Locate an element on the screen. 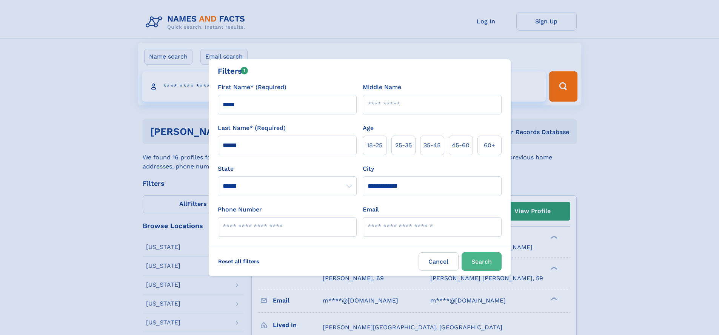  label: Last Name* (Required) is located at coordinates (252, 128).